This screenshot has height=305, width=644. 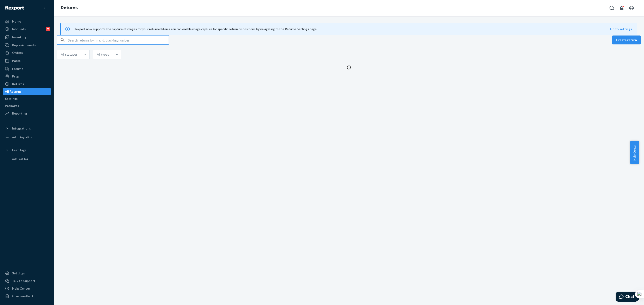 What do you see at coordinates (27, 69) in the screenshot?
I see `a: Freight` at bounding box center [27, 69].